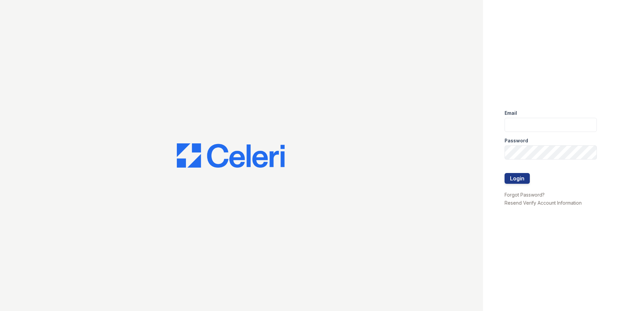  I want to click on a: Resend Verify Account Information, so click(543, 203).